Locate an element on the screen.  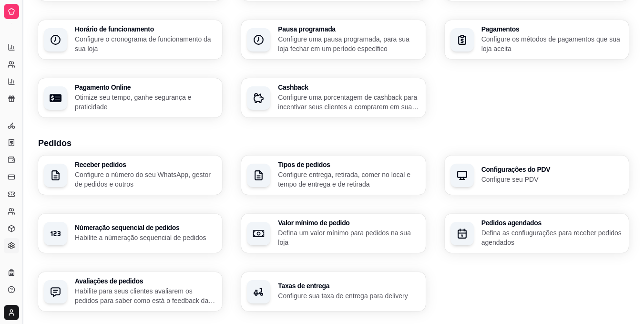
p: Configure uma porcentagem de cashback para incentivar seus clientes a comprarem em sua loja is located at coordinates (348, 102).